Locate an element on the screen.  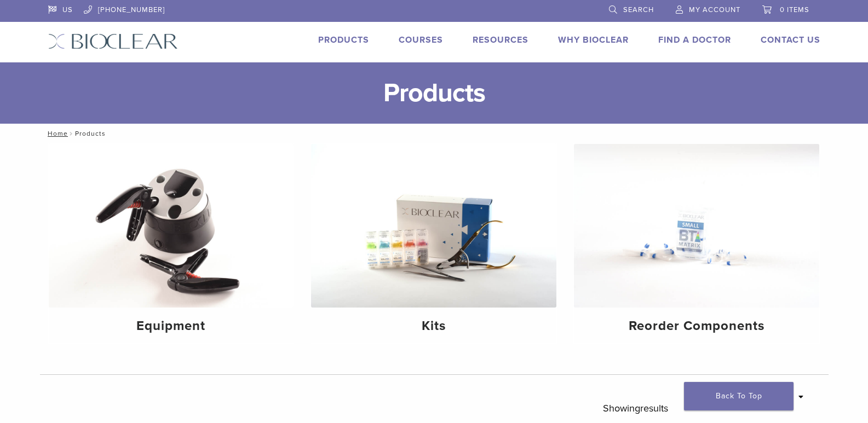
h4: Equipment is located at coordinates (171, 326).